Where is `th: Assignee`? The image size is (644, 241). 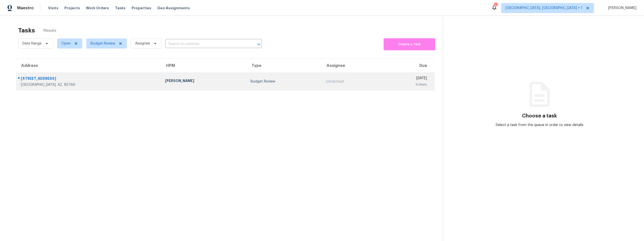 th: Assignee is located at coordinates (352, 66).